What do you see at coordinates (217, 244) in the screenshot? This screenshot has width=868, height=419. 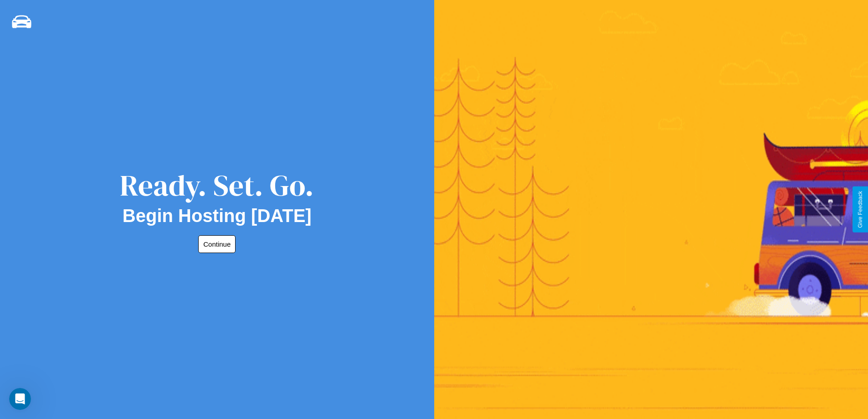 I see `button: Continue` at bounding box center [217, 244].